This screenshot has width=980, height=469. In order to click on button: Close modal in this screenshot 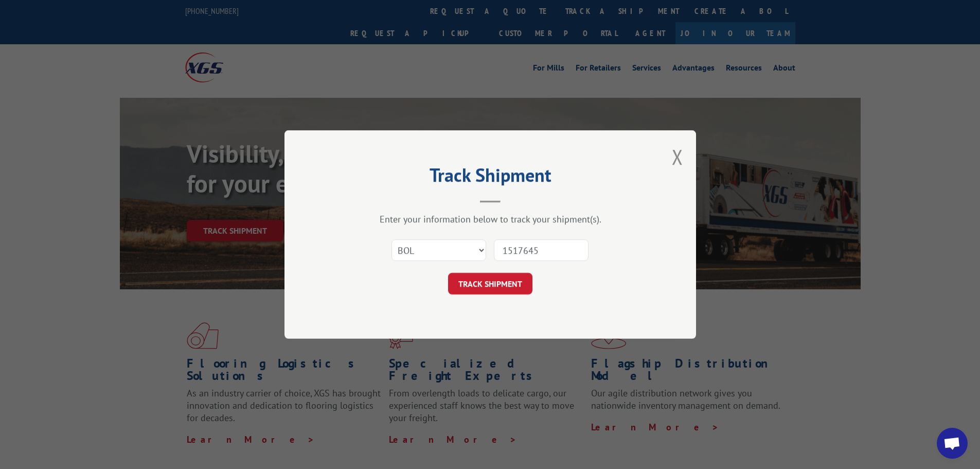, I will do `click(677, 156)`.